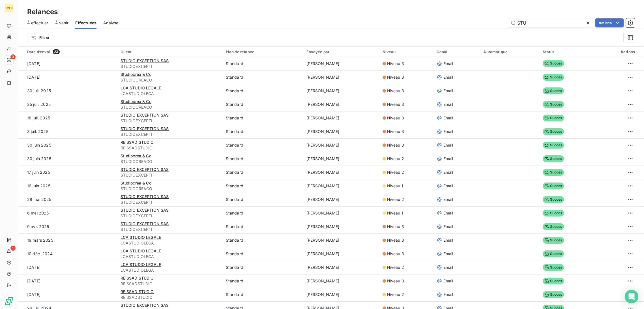  I want to click on span: Client, so click(126, 52).